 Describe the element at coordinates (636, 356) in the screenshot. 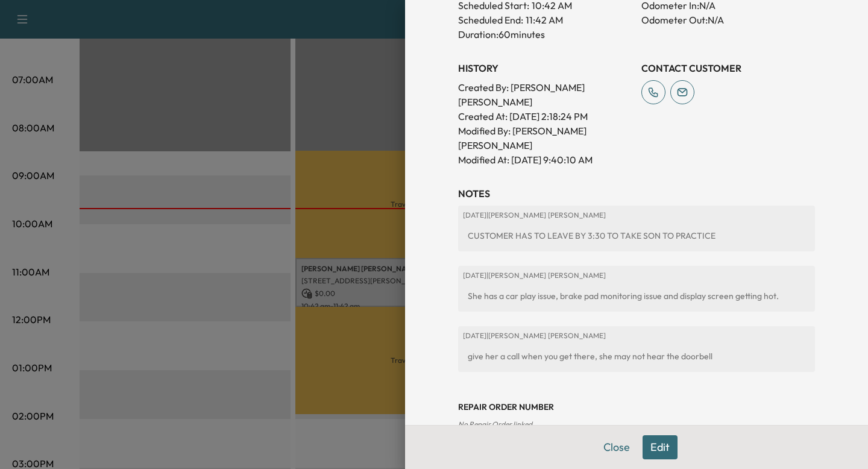

I see `div: give her a call when you get there, she may not hear the doorbell` at that location.